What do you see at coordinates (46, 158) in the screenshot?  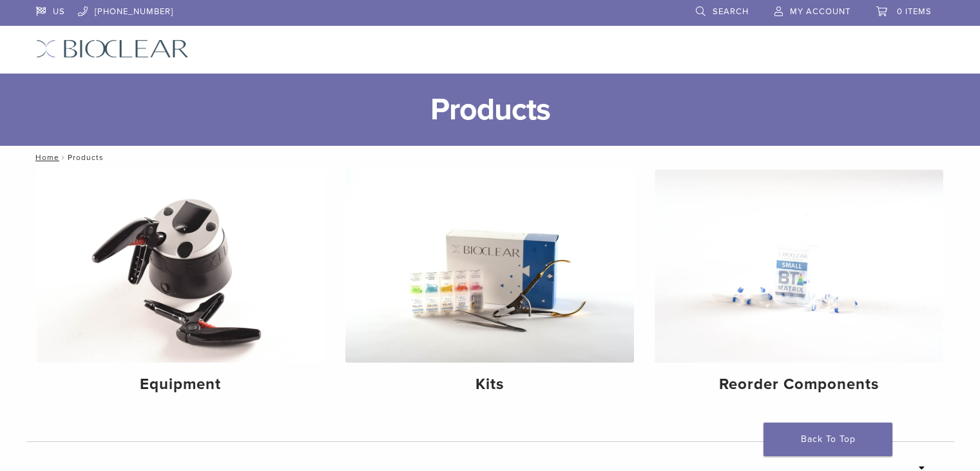 I see `a: Home` at bounding box center [46, 158].